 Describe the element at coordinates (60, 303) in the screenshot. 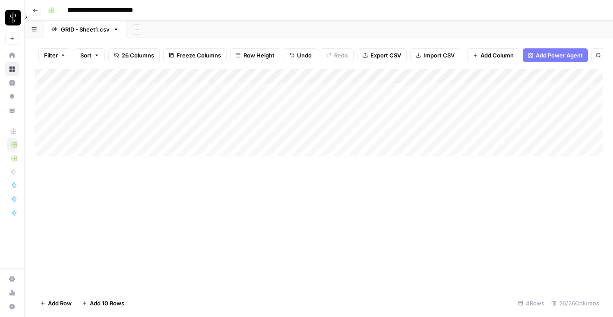

I see `span: Add Row` at that location.